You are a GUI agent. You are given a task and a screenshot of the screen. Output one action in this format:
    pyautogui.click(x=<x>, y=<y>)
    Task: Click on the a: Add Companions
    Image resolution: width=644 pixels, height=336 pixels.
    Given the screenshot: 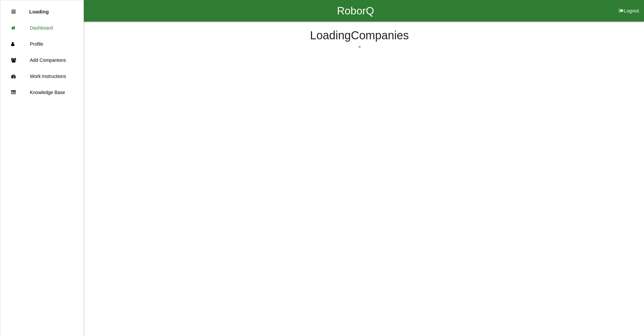 What is the action you would take?
    pyautogui.click(x=42, y=60)
    